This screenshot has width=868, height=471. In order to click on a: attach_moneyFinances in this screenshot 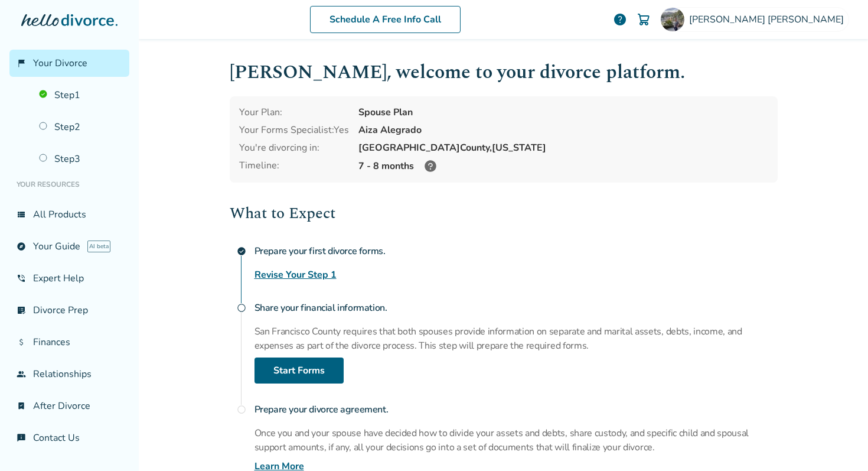, I will do `click(69, 342)`.